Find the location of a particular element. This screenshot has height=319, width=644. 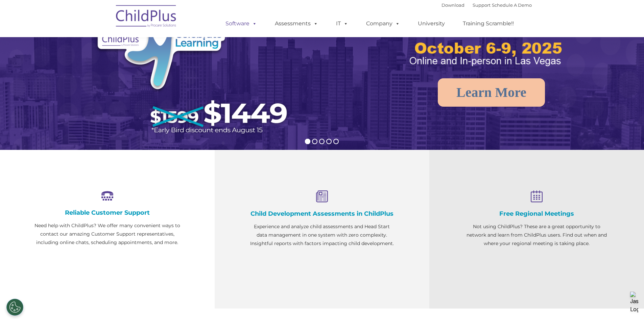

a: Download is located at coordinates (453, 5).